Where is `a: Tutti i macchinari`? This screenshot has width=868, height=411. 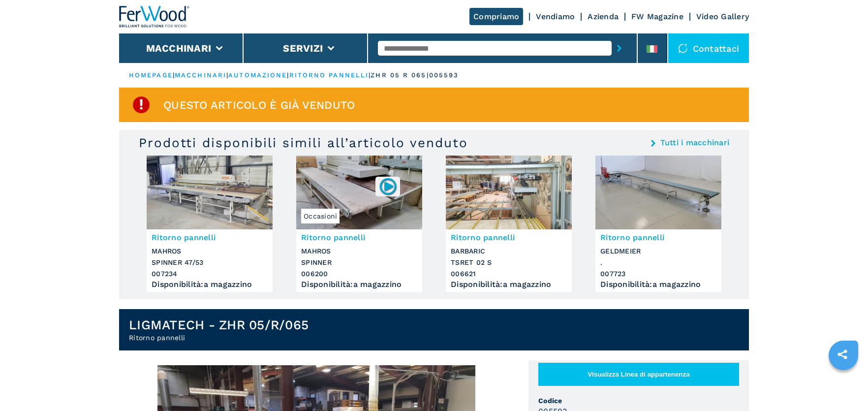
a: Tutti i macchinari is located at coordinates (695, 143).